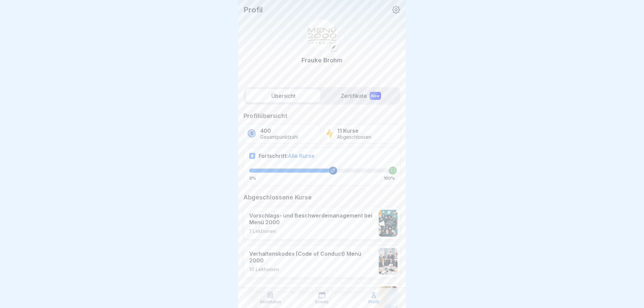 The height and width of the screenshot is (308, 644). What do you see at coordinates (354, 131) in the screenshot?
I see `p: 11 Kurse` at bounding box center [354, 131].